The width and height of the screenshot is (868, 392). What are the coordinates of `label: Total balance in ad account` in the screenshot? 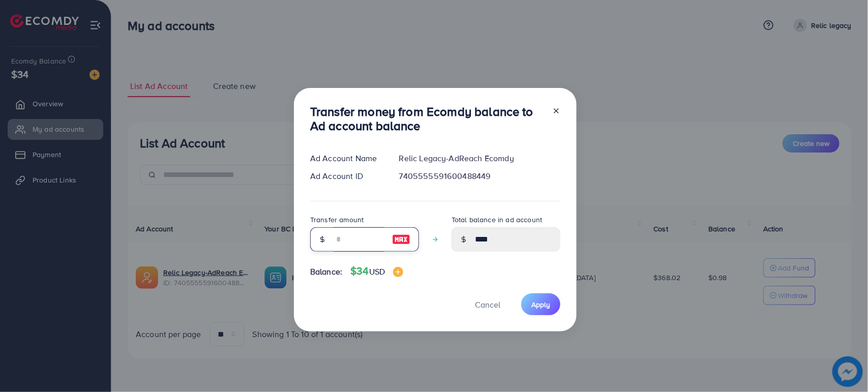 It's located at (497, 219).